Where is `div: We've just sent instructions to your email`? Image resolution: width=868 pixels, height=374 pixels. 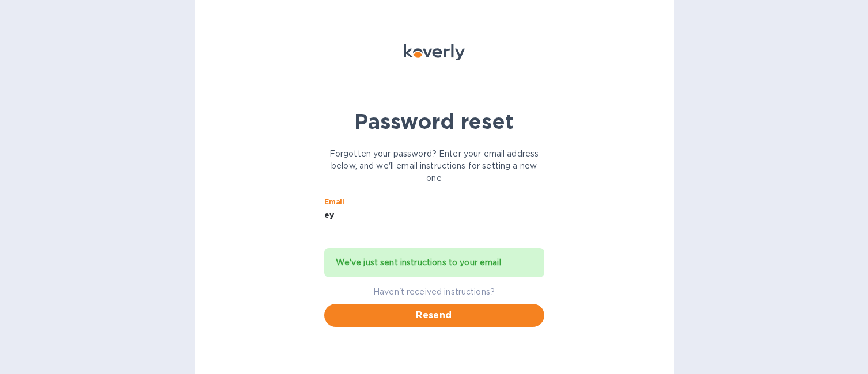
div: We've just sent instructions to your email is located at coordinates (434, 263).